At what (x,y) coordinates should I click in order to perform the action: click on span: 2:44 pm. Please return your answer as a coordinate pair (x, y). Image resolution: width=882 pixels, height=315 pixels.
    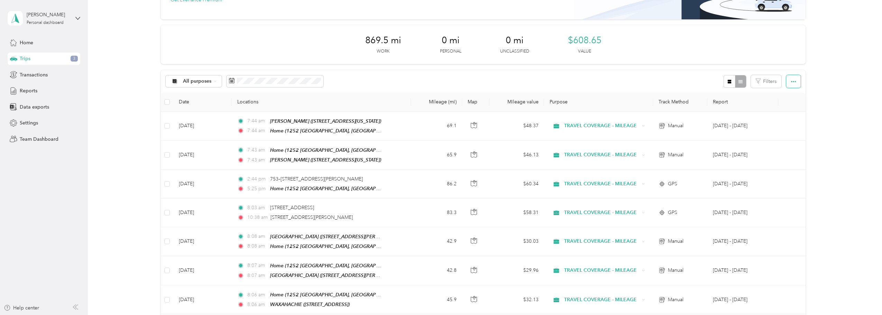
    Looking at the image, I should click on (257, 179).